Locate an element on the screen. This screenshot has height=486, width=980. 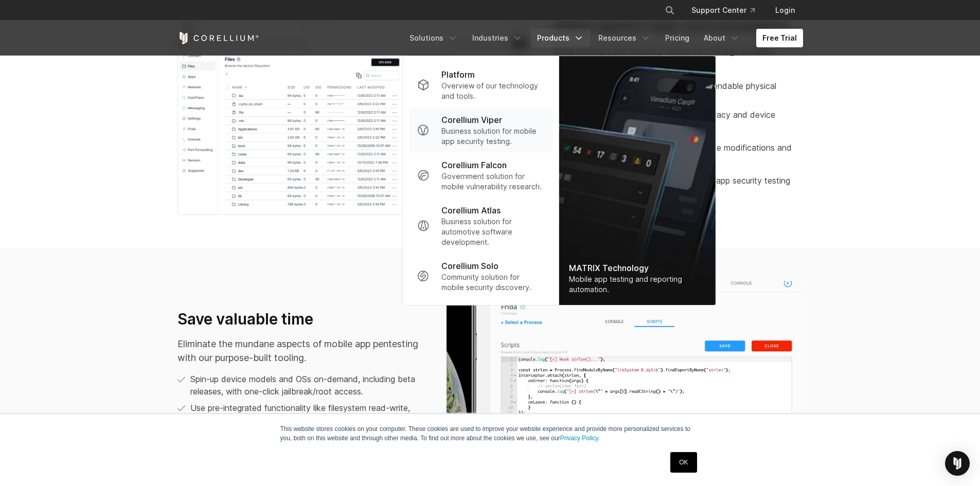
a: Corellium Atlas Business solution for automotive software development. is located at coordinates (480, 225).